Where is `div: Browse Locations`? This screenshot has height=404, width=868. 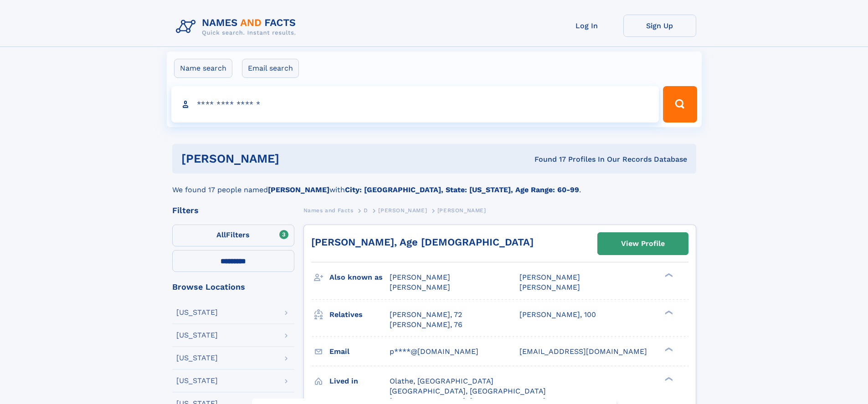
div: Browse Locations is located at coordinates (234, 287).